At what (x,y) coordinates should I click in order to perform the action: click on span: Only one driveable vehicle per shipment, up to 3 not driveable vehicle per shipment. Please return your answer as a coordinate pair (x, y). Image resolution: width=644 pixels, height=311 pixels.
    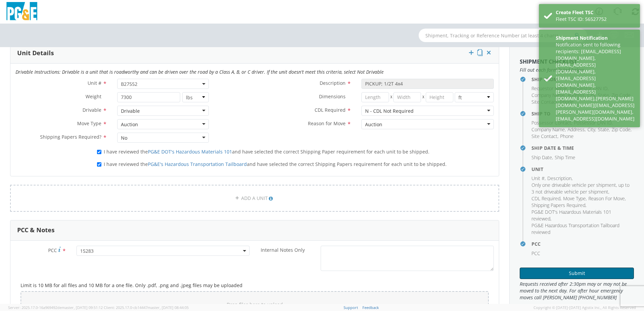
    Looking at the image, I should click on (580, 188).